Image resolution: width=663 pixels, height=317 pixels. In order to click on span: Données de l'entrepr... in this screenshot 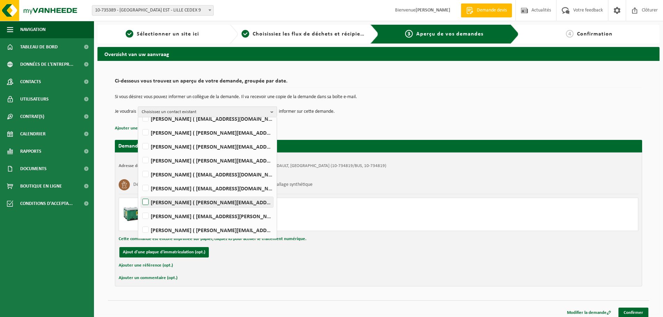, I will do `click(47, 64)`.